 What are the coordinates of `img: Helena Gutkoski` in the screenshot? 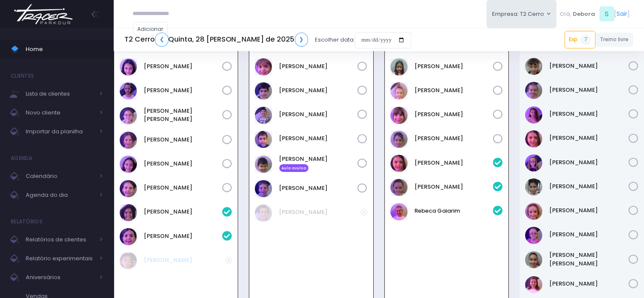 It's located at (534, 187).